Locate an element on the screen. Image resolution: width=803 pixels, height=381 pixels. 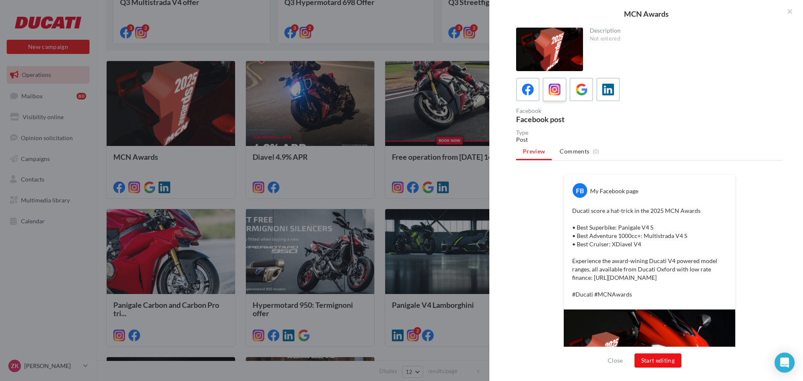
div: Open Intercom Messenger is located at coordinates (785, 363).